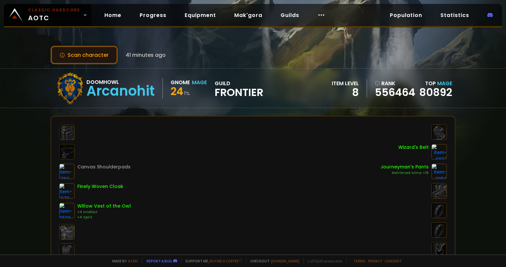 The image size is (506, 267). I want to click on div: +4 Intellect, so click(104, 212).